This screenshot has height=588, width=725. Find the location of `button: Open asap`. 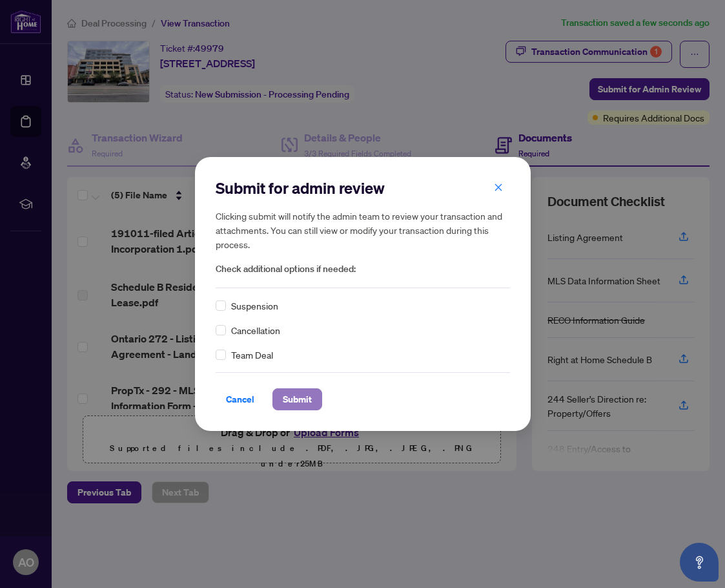

button: Open asap is located at coordinates (700, 562).